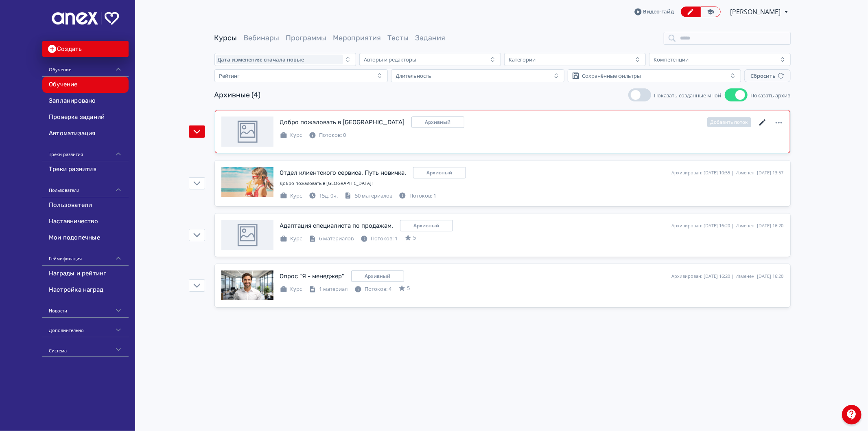 This screenshot has width=868, height=431. I want to click on a: Программы, so click(306, 38).